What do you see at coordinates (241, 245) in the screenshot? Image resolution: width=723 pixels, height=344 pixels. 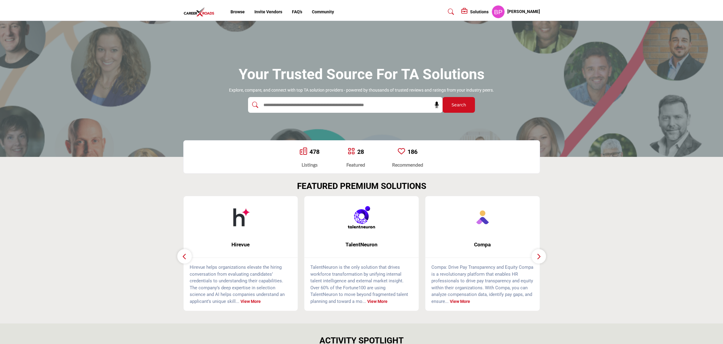 I see `b: Hirevue` at bounding box center [241, 245].